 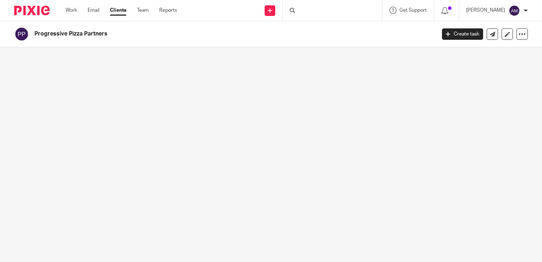 I want to click on a: Create task, so click(x=463, y=34).